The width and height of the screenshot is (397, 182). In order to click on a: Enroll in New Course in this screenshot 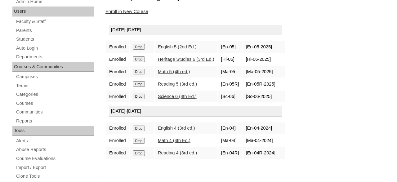, I will do `click(127, 11)`.